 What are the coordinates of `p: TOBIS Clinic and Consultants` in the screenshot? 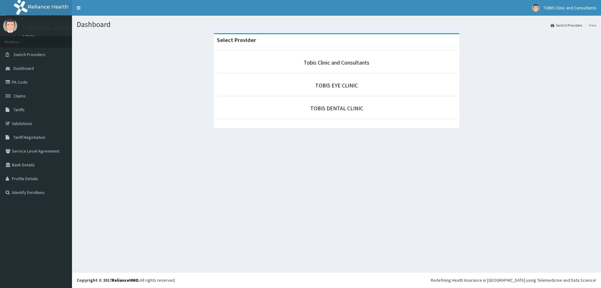 It's located at (57, 28).